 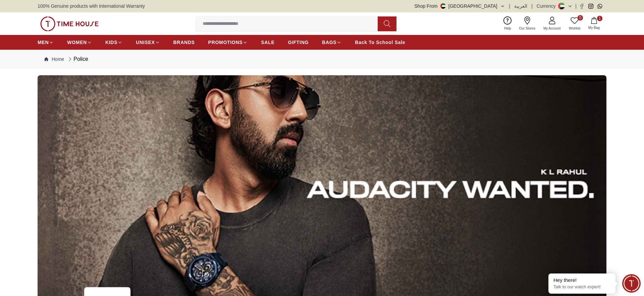 I want to click on div: Currency, so click(x=547, y=6).